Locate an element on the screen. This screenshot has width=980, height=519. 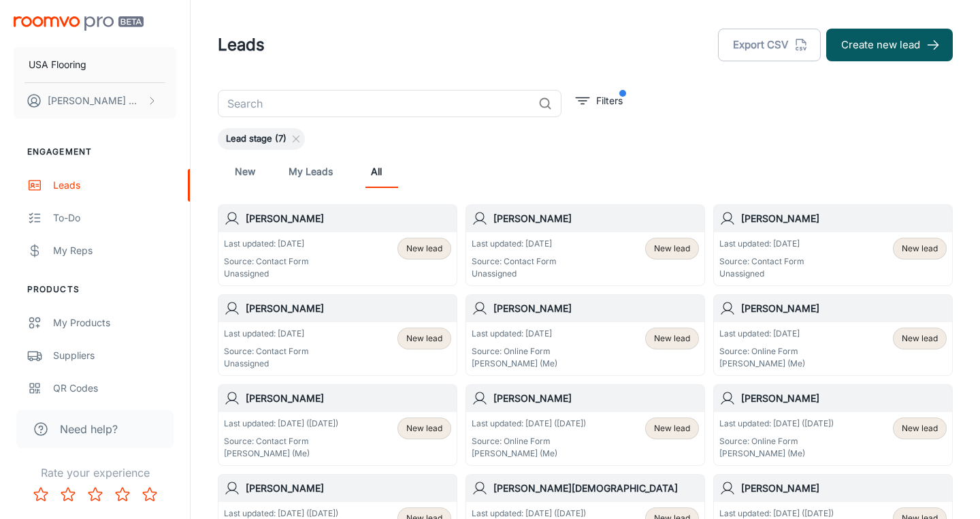
div: QR Codes is located at coordinates (114, 388).